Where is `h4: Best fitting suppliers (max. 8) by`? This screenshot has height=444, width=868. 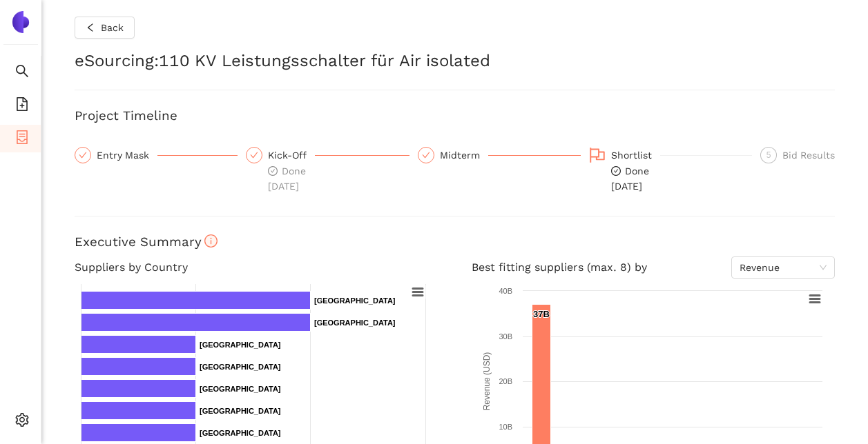
h4: Best fitting suppliers (max. 8) by is located at coordinates (653, 268).